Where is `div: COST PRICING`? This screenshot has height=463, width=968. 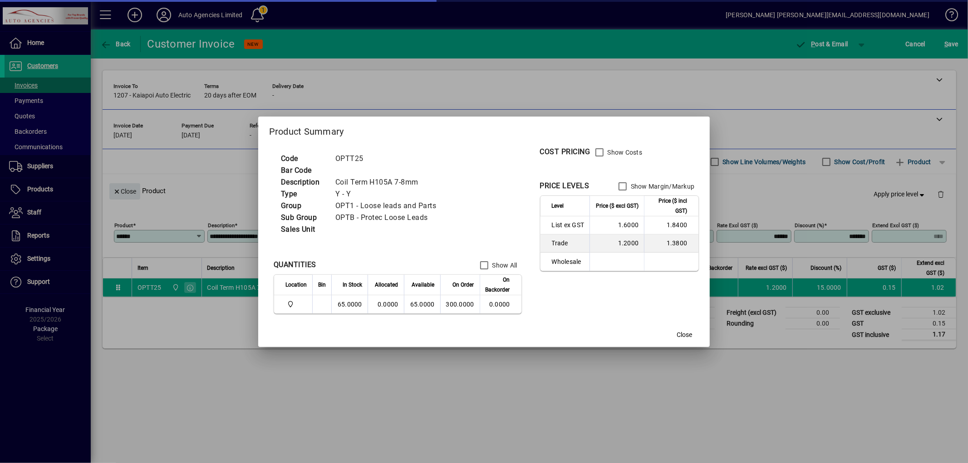 div: COST PRICING is located at coordinates (565, 152).